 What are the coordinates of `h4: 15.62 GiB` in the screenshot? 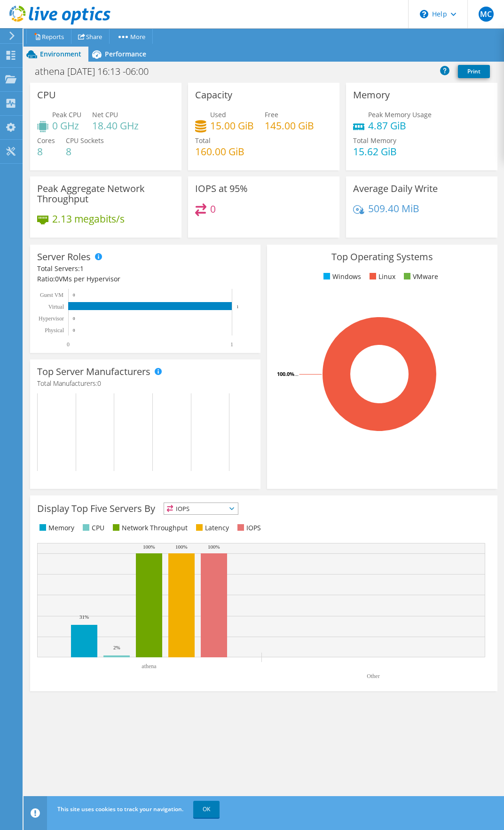 It's located at (375, 151).